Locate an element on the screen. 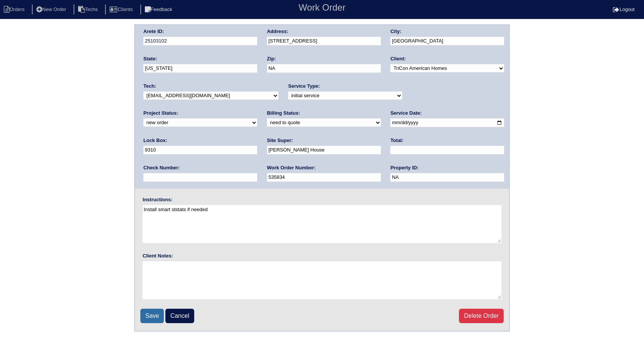 The height and width of the screenshot is (352, 644). li: Feedback is located at coordinates (160, 10).